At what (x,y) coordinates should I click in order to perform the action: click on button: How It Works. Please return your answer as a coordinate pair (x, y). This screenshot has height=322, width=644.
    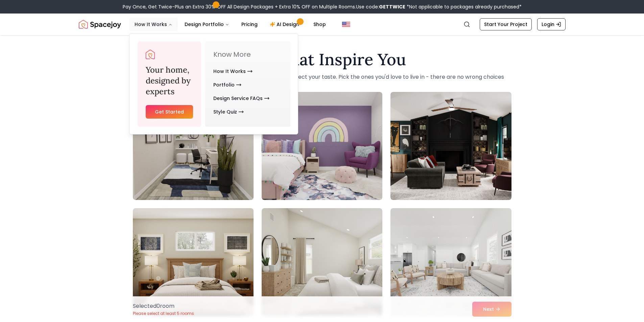
    Looking at the image, I should click on (154, 24).